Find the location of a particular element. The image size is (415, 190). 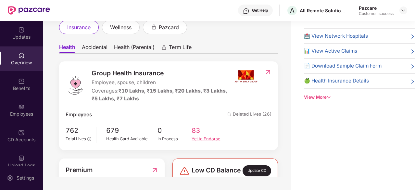

img: svg+xml;base64,PHN2ZyBpZD0iRGFuZ2VyLTMyeDMyIiB4bWxucz0iaHR0cDovL3d3dy53My5vcmcvMjAwMC9zdmciIHdpZH... is located at coordinates (184, 171).